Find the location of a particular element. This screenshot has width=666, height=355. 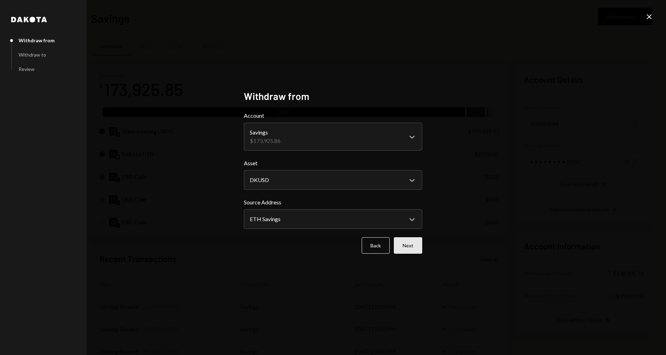

button: Back is located at coordinates (375, 245).